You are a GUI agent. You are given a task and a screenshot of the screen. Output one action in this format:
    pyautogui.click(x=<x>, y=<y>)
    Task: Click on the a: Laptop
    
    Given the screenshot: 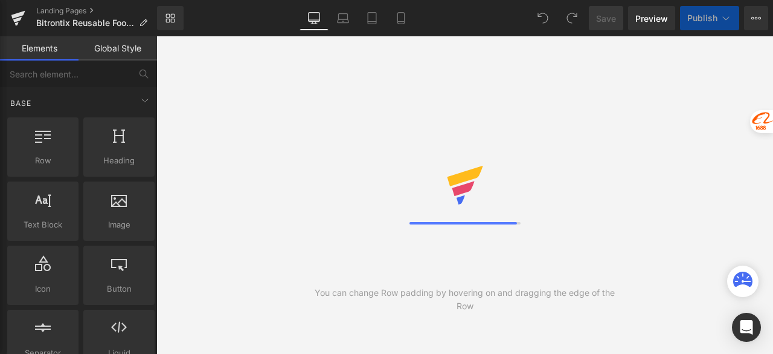 What is the action you would take?
    pyautogui.click(x=343, y=18)
    